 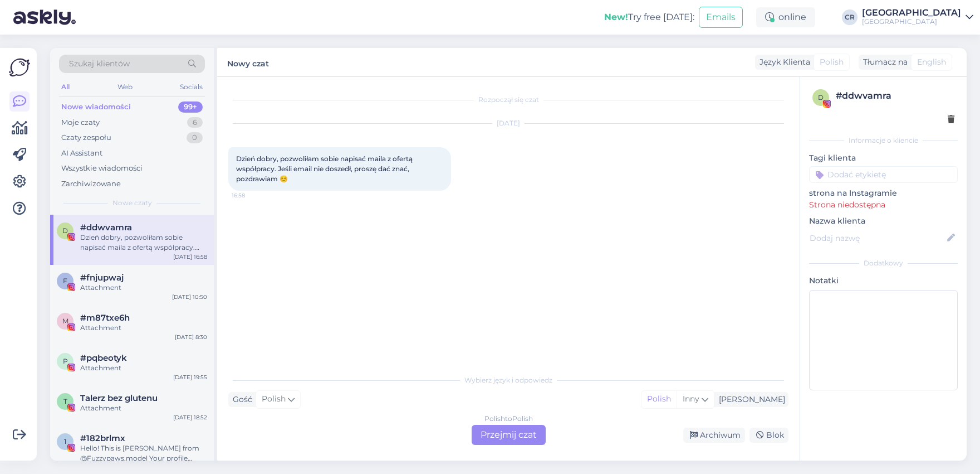 I want to click on p: Tagi klienta, so click(x=883, y=158).